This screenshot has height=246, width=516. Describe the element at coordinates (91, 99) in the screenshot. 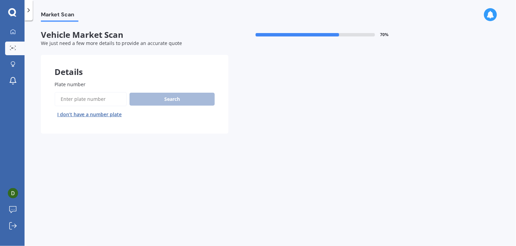

I see `input: Enter plate number` at that location.